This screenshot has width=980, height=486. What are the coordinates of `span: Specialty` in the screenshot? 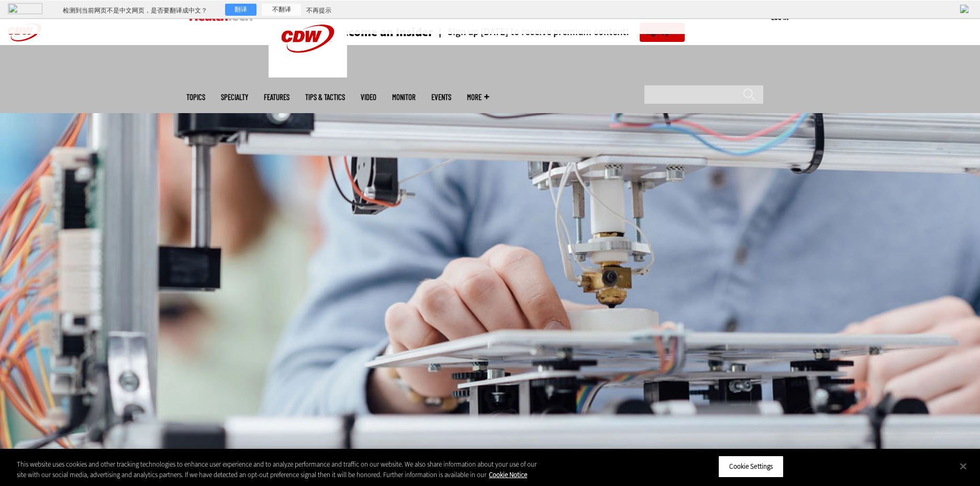 It's located at (235, 97).